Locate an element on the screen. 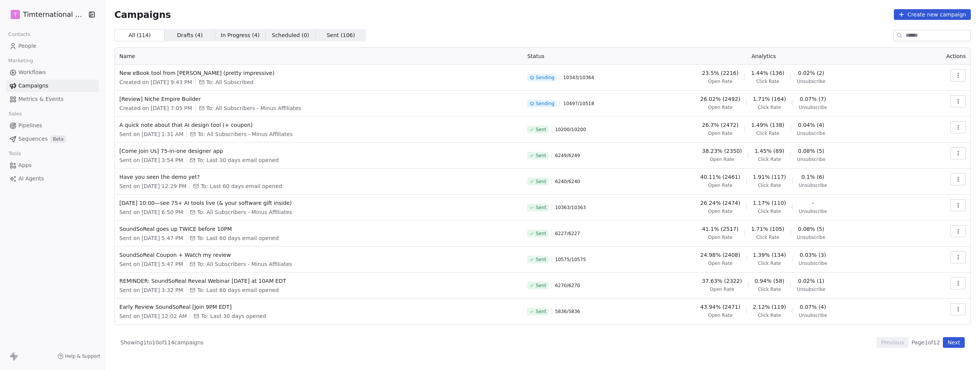  span: 0.04% (4) is located at coordinates (811, 125).